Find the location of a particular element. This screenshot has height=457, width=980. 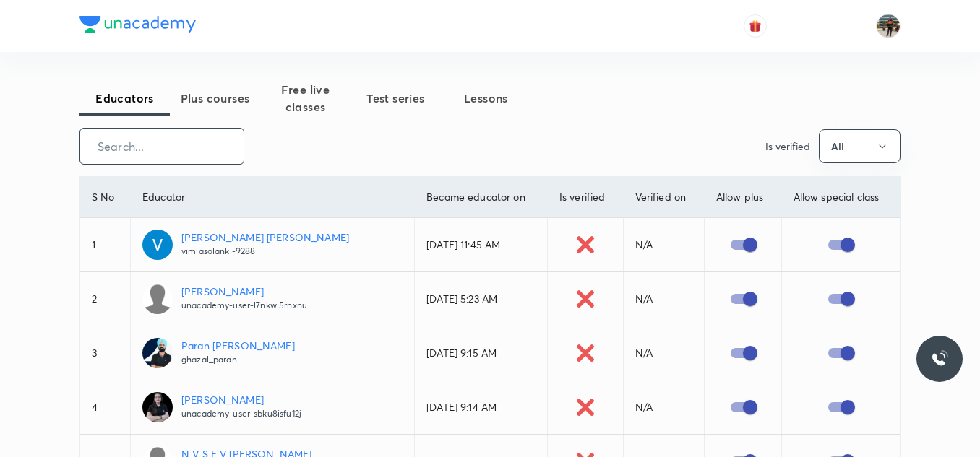

th: Verified on is located at coordinates (663, 197).